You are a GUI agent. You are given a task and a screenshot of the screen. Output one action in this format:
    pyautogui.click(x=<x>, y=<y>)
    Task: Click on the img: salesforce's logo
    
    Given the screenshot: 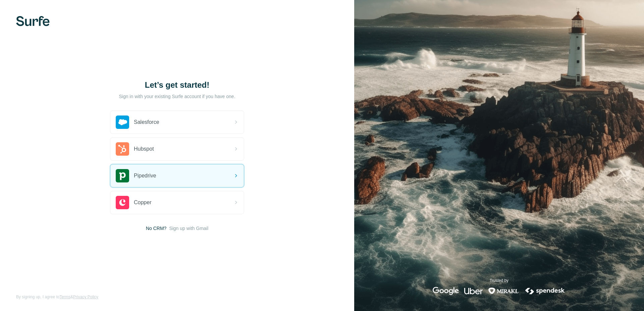 What is the action you would take?
    pyautogui.click(x=123, y=122)
    